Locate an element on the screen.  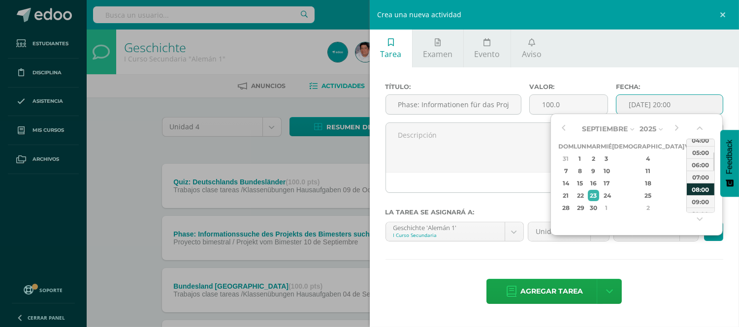
span: Feedback is located at coordinates (730, 157).